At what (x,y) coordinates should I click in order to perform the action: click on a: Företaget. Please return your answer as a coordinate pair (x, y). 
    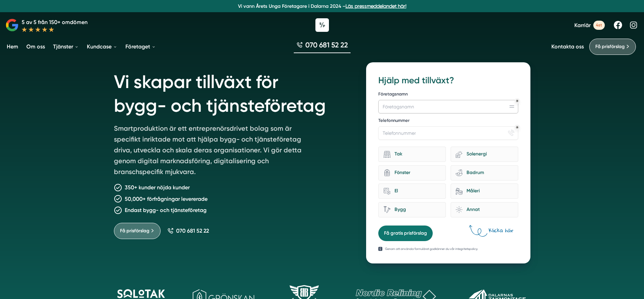
    Looking at the image, I should click on (140, 46).